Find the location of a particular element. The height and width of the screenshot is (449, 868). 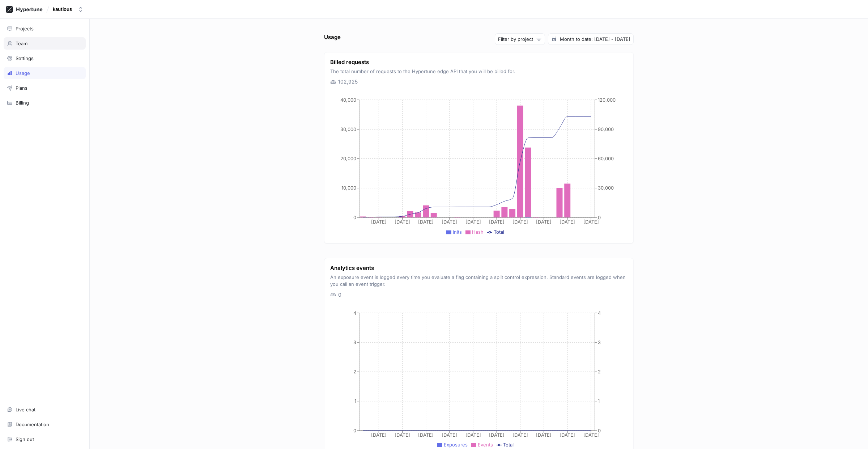

div: Projects is located at coordinates (25, 28).